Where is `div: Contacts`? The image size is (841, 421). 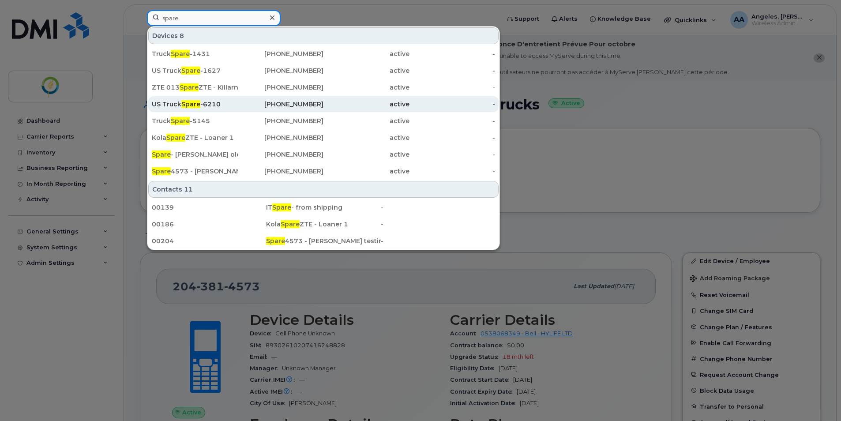 div: Contacts is located at coordinates (323, 189).